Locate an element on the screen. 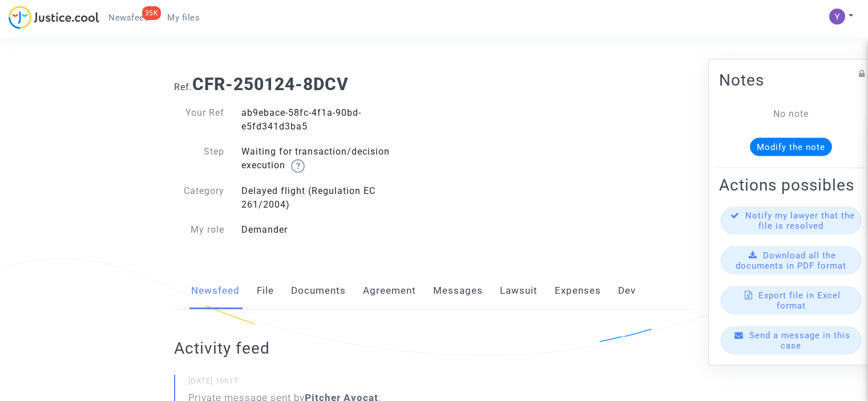  span: Notify my lawyer that the file is resolved is located at coordinates (800, 220).